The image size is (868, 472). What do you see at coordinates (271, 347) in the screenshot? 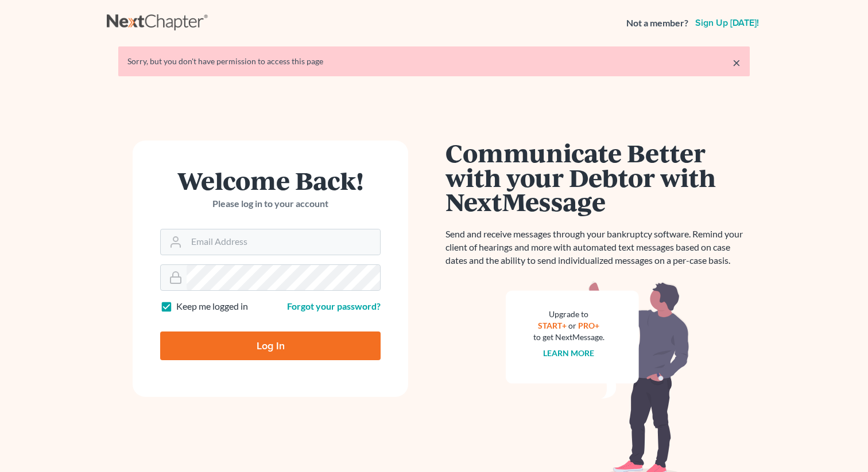
I see `input: Log In` at bounding box center [271, 347].